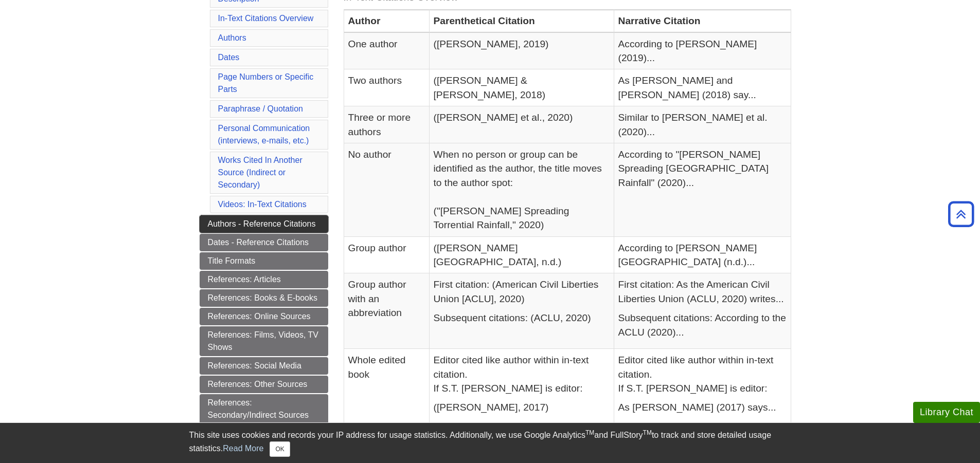 This screenshot has width=980, height=463. What do you see at coordinates (264, 279) in the screenshot?
I see `a: References: Articles` at bounding box center [264, 279].